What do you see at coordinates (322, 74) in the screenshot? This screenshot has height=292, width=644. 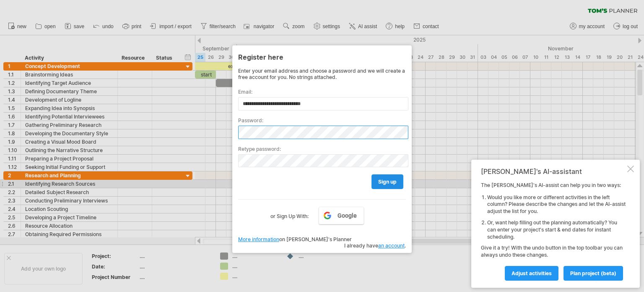 I see `div: Enter your email address and choose a password and we will create a free account for you. No stri...` at bounding box center [322, 74].